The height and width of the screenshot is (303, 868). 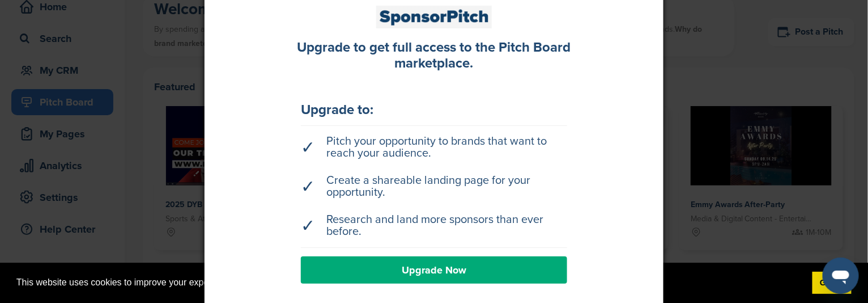 I want to click on div: Upgrade to get full access to the Pitch Board marketplace., so click(x=434, y=56).